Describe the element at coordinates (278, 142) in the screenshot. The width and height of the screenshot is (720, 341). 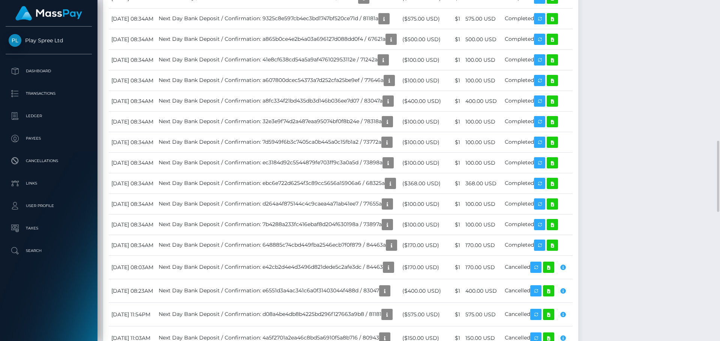
I see `td: Next Day Bank Deposit / Confirmation: 7d5949f6b3c7405ca0b445a0c15fb1a2 / 73772a` at that location.